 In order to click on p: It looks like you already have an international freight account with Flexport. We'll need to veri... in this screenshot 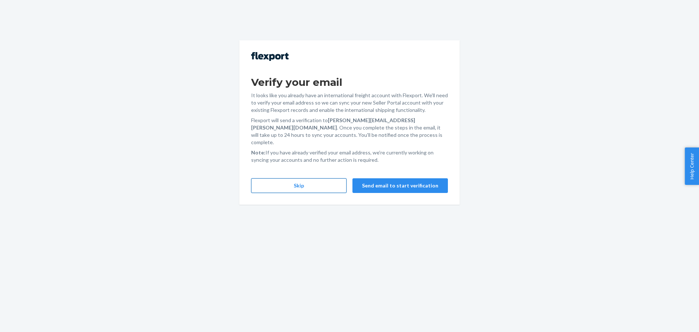, I will do `click(350, 103)`.